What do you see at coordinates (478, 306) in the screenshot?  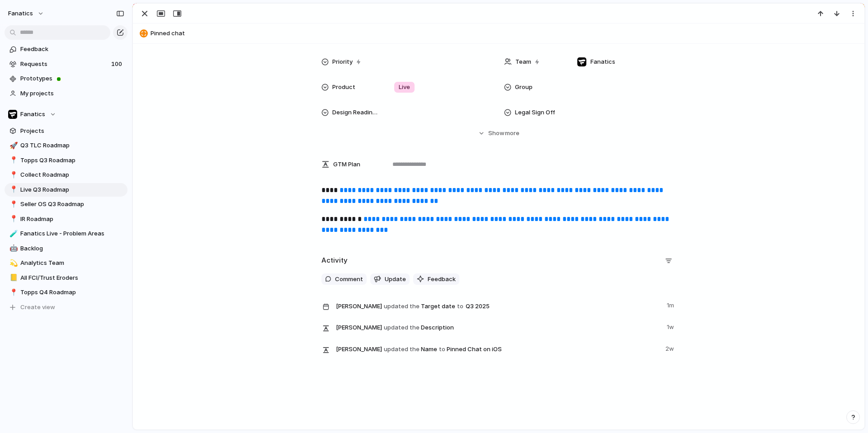 I see `span: Q3 2025` at bounding box center [478, 306].